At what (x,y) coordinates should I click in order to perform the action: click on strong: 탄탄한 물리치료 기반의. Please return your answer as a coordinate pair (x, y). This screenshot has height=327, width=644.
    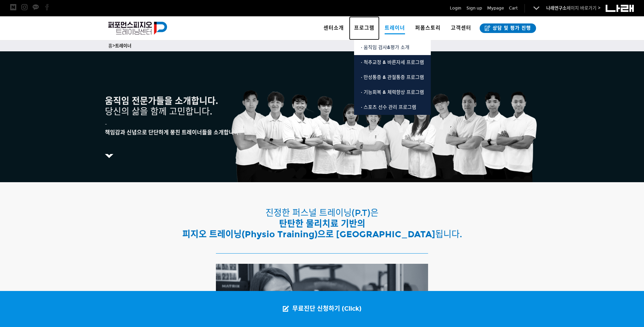
    Looking at the image, I should click on (322, 223).